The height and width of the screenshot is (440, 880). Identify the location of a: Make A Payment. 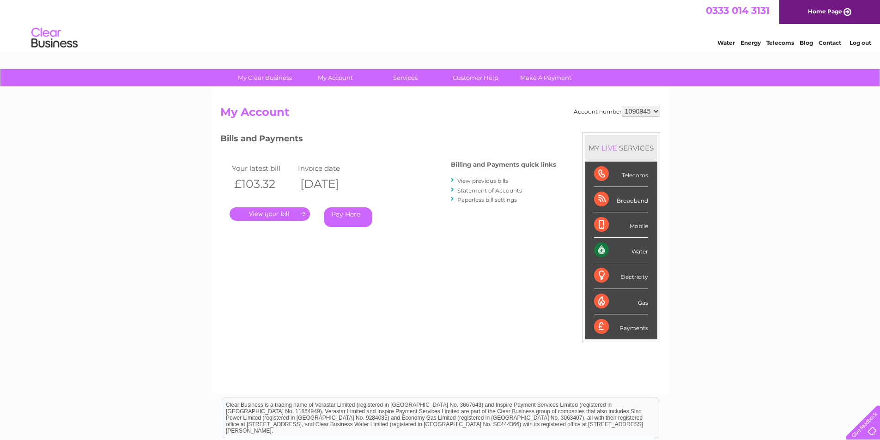
(546, 78).